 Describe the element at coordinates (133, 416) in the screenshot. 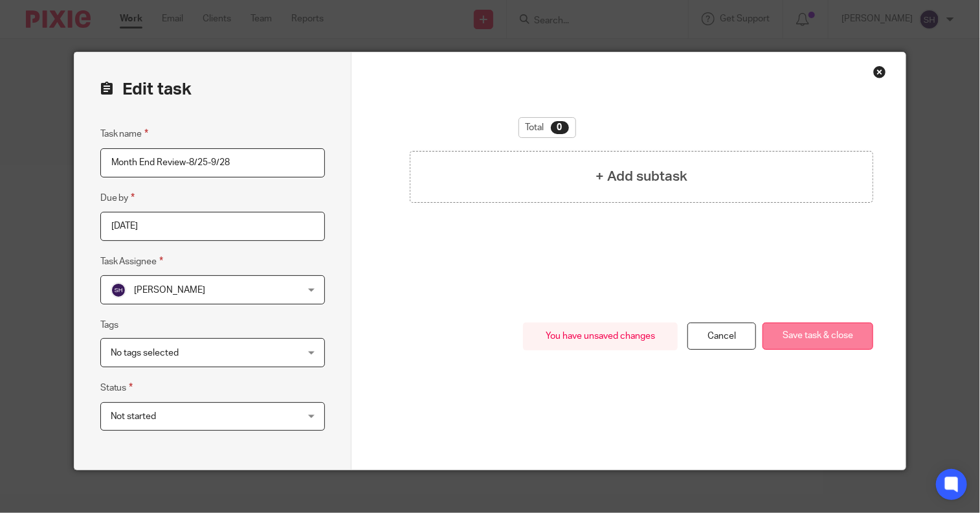

I see `span: Not started` at that location.